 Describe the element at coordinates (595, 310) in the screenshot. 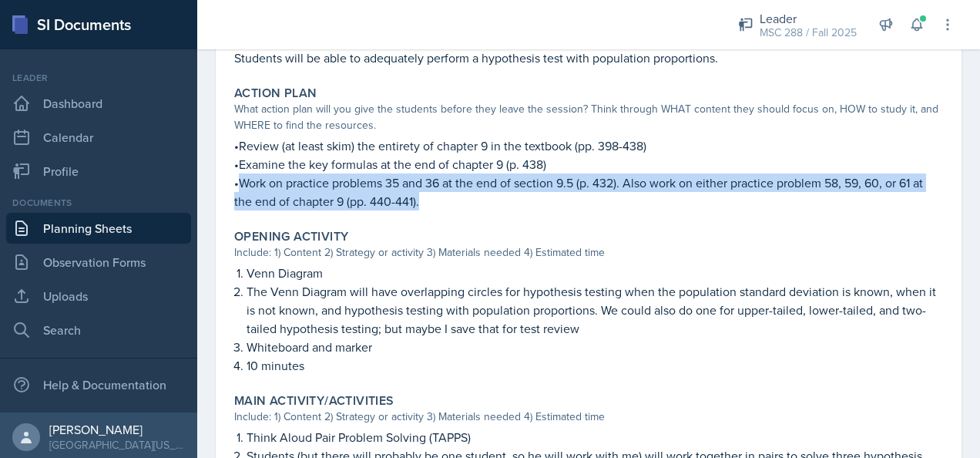

I see `p: The Venn Diagram will have overlapping circles for hypothesis testing when the population standar...` at that location.